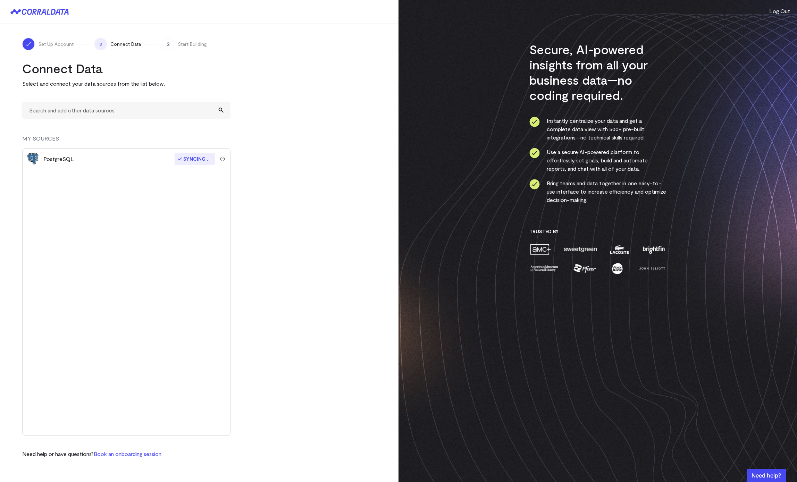  I want to click on img: lacoste-7a6b0538.png, so click(619, 249).